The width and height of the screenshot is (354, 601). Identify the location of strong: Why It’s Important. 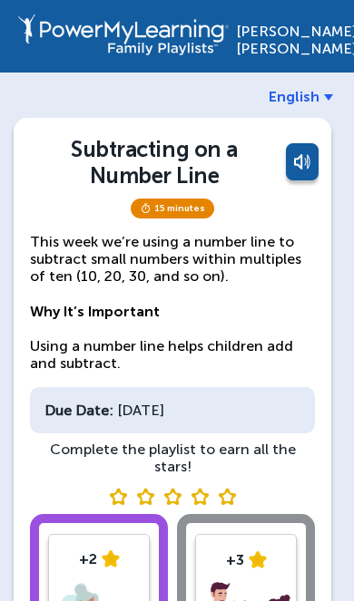
(94, 311).